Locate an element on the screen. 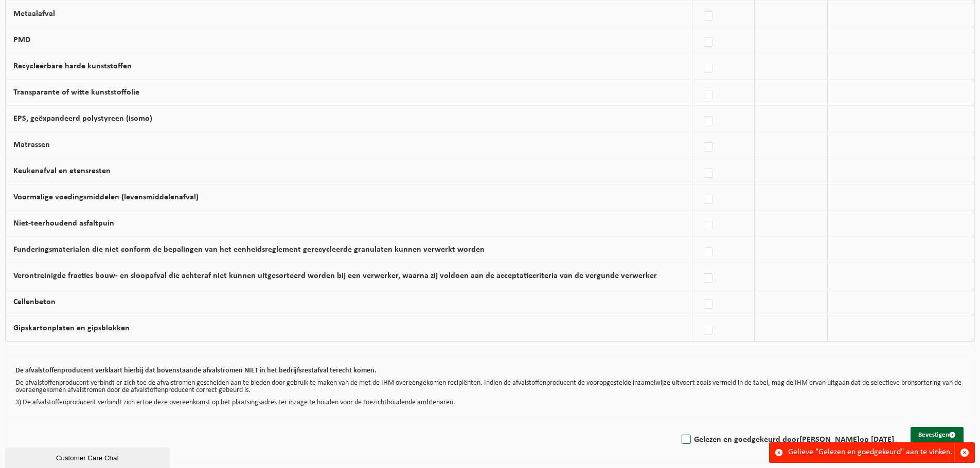 Image resolution: width=980 pixels, height=468 pixels. label: Cellenbeton is located at coordinates (34, 302).